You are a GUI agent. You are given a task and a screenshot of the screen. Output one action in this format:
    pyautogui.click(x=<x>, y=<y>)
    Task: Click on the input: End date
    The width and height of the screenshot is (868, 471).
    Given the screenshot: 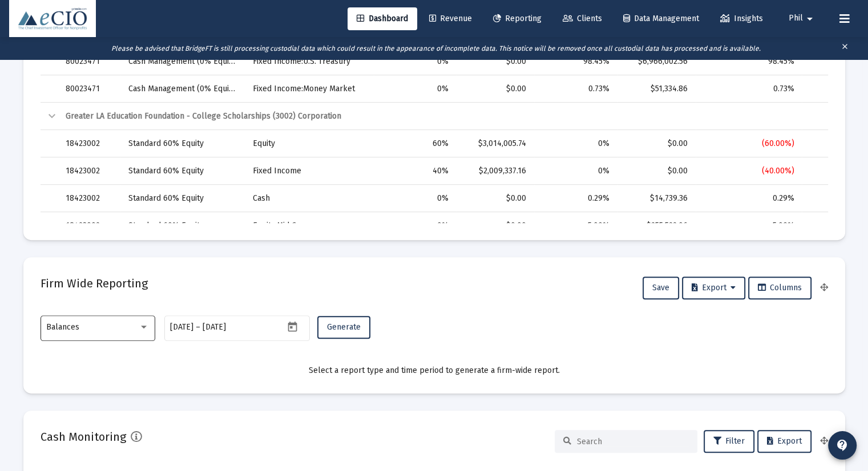 What is the action you would take?
    pyautogui.click(x=230, y=327)
    